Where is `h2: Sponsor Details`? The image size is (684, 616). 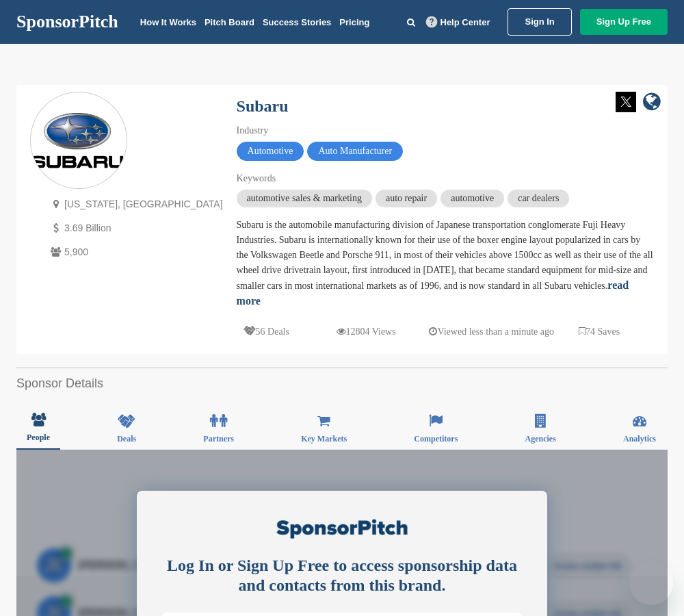 h2: Sponsor Details is located at coordinates (342, 384).